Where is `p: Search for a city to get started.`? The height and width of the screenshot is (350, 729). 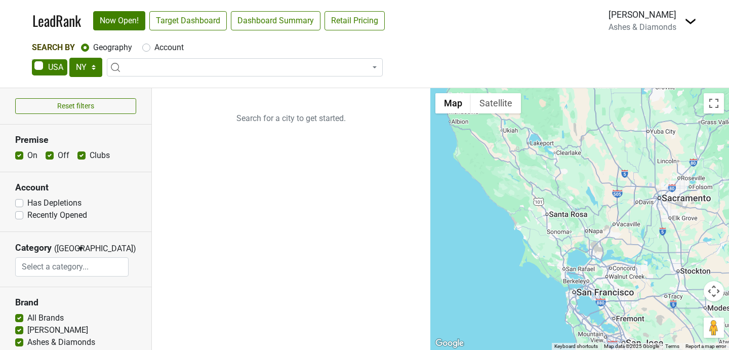
p: Search for a city to get started. is located at coordinates (291, 118).